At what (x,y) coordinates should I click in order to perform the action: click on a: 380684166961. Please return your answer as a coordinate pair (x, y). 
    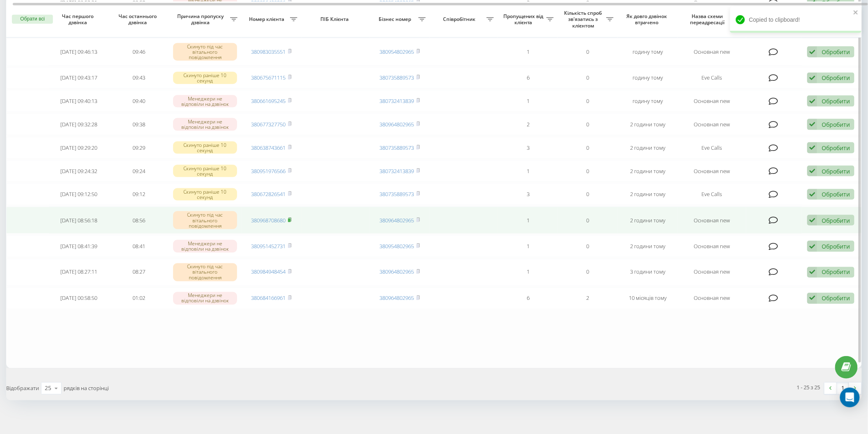
    Looking at the image, I should click on (269, 298).